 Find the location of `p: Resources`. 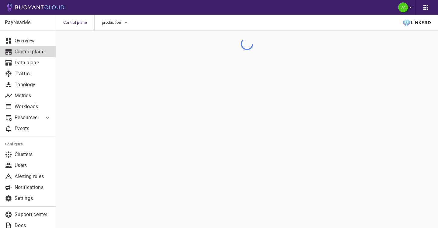

p: Resources is located at coordinates (27, 117).